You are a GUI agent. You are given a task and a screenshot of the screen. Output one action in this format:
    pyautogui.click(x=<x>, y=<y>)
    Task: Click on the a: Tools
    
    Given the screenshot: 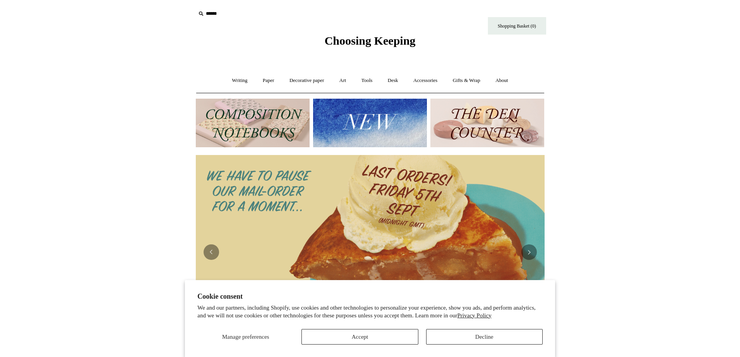 What is the action you would take?
    pyautogui.click(x=367, y=80)
    